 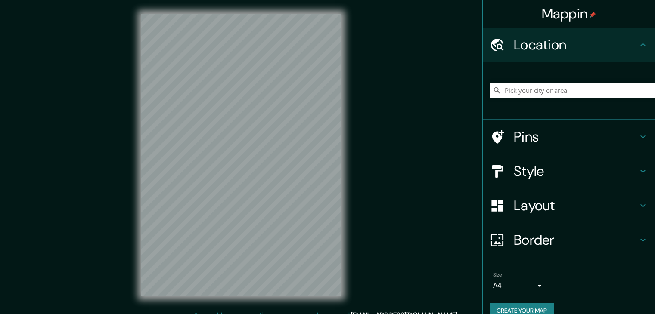 I want to click on input: Pick your city or area, so click(x=572, y=90).